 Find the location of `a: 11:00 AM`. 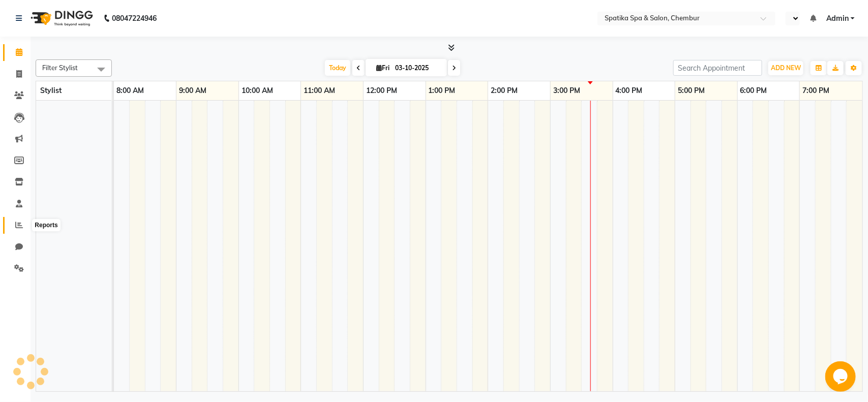

a: 11:00 AM is located at coordinates (319, 90).